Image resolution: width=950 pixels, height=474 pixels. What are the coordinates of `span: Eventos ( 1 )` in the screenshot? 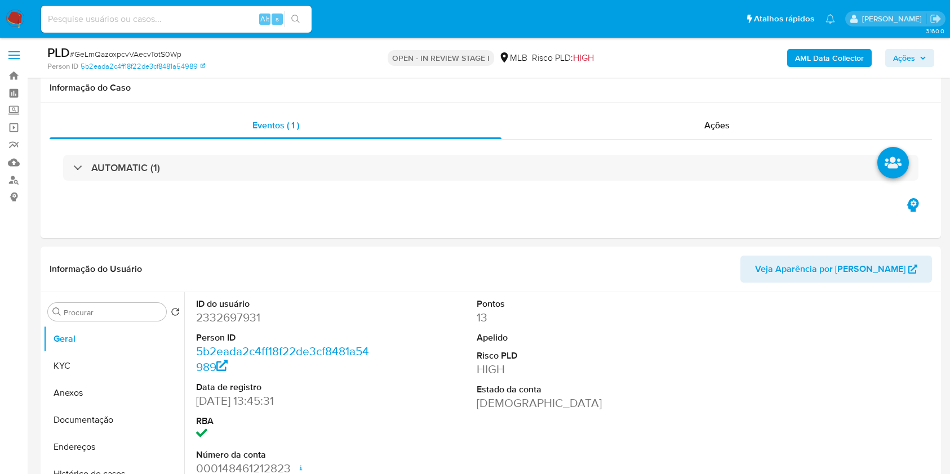 It's located at (275, 125).